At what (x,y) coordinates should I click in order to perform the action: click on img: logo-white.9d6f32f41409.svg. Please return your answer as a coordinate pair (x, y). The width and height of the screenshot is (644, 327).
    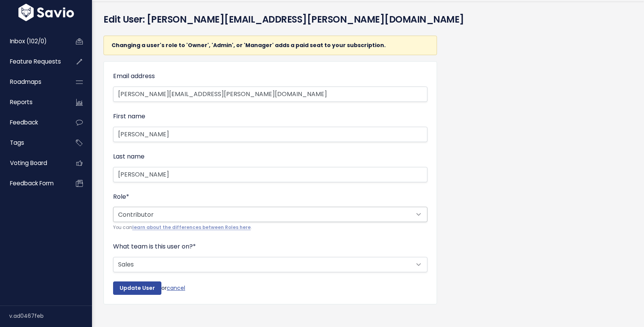
    Looking at the image, I should click on (46, 13).